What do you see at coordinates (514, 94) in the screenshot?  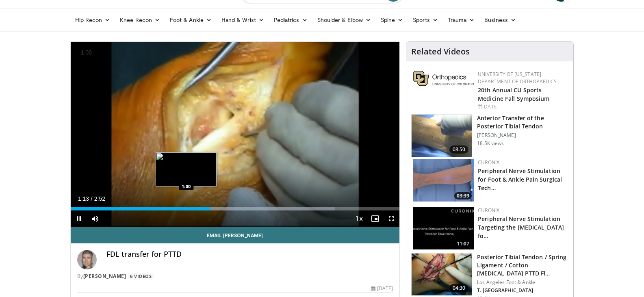 I see `a: 20th Annual CU Sports Medicine Fall Symposium` at bounding box center [514, 94].